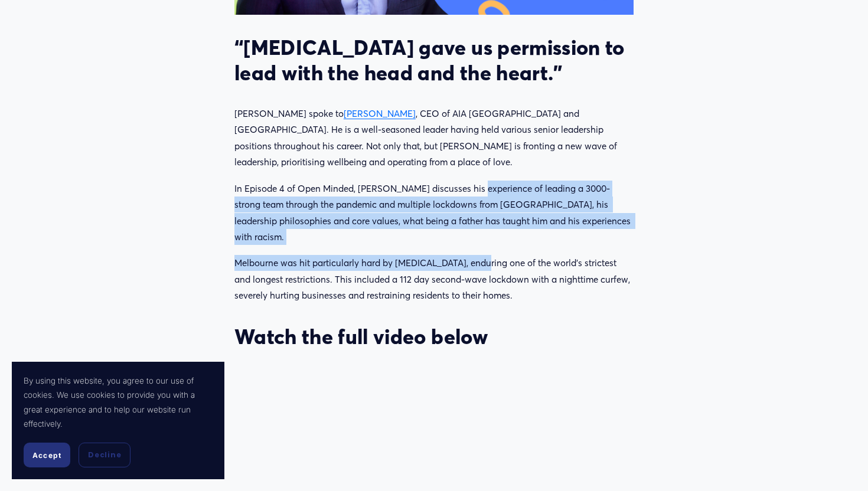  Describe the element at coordinates (104, 455) in the screenshot. I see `button: Decline` at that location.